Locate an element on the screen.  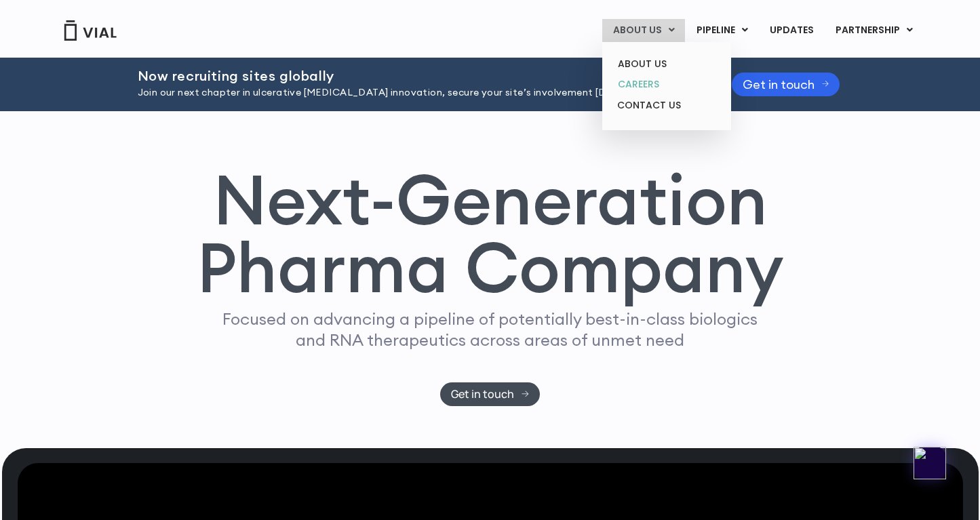
h1: Next-Generation Pharma Company is located at coordinates (491, 234).